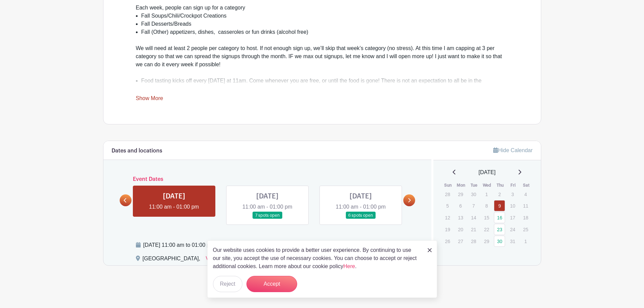  I want to click on p: 21, so click(473, 229).